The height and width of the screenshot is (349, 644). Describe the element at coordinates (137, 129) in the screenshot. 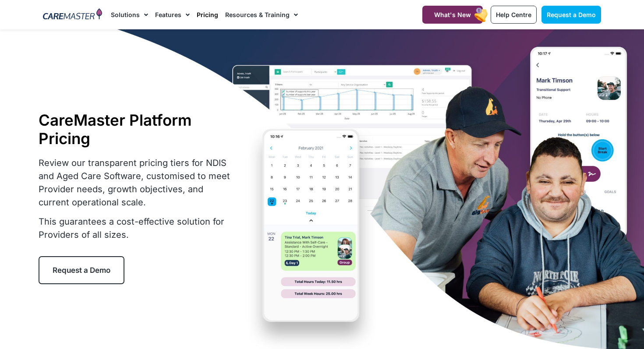

I see `h1: CareMaster Platform Pricing` at that location.